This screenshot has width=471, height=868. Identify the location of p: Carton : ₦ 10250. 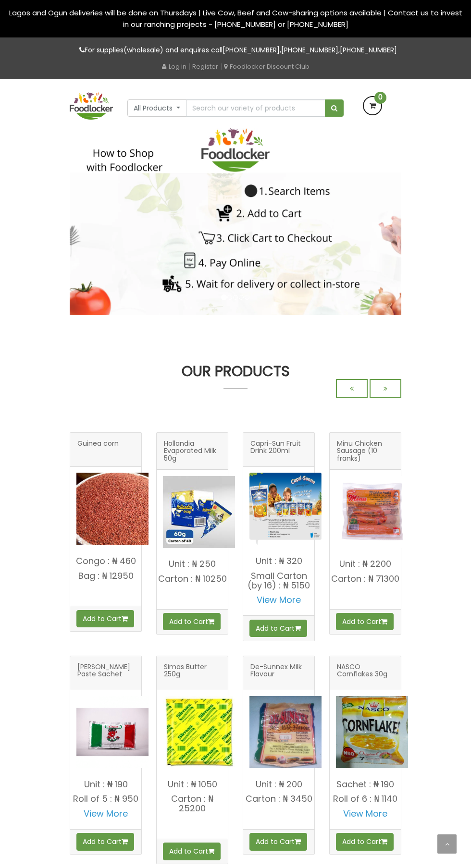
(192, 579).